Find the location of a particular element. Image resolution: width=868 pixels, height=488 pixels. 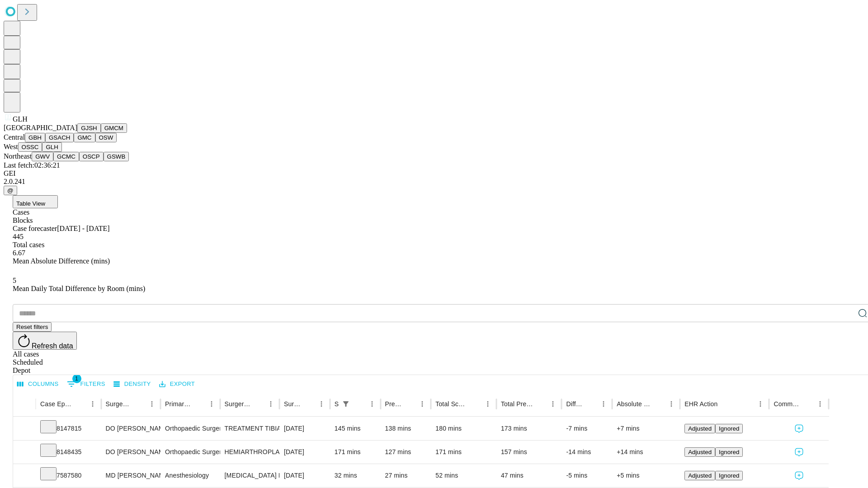

div: Scheduled In Room Duration is located at coordinates (337, 404).